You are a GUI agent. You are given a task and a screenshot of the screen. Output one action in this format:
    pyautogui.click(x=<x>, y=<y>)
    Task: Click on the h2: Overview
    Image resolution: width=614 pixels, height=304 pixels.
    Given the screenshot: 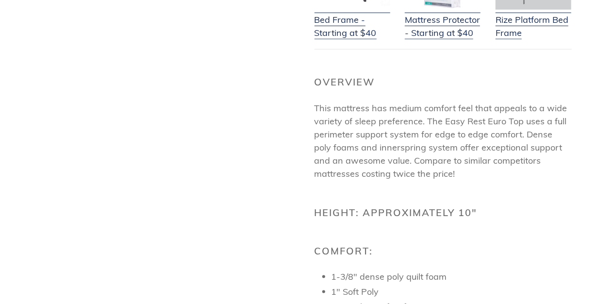 What is the action you would take?
    pyautogui.click(x=443, y=82)
    